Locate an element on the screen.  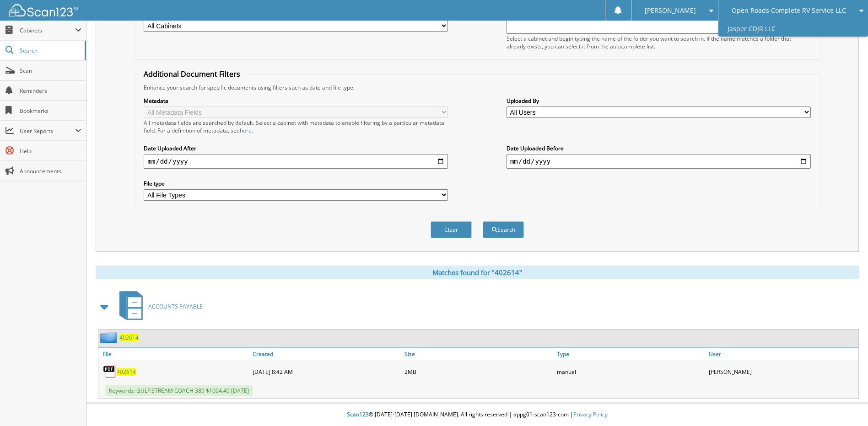
input: start is located at coordinates (296, 162).